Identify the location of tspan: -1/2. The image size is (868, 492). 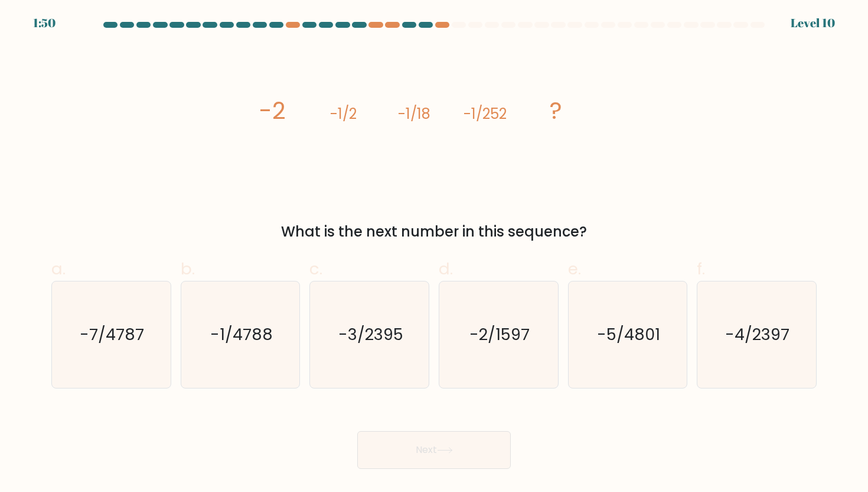
(343, 114).